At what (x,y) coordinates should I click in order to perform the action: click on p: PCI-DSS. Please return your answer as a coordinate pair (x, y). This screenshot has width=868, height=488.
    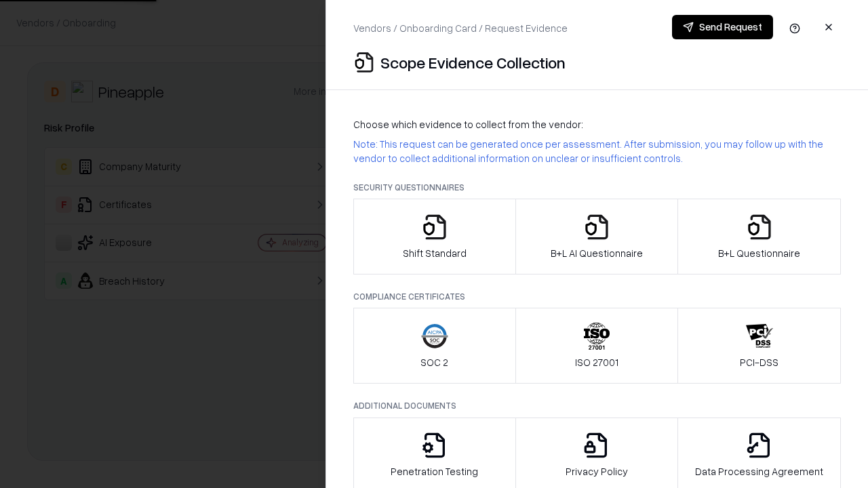
    Looking at the image, I should click on (759, 362).